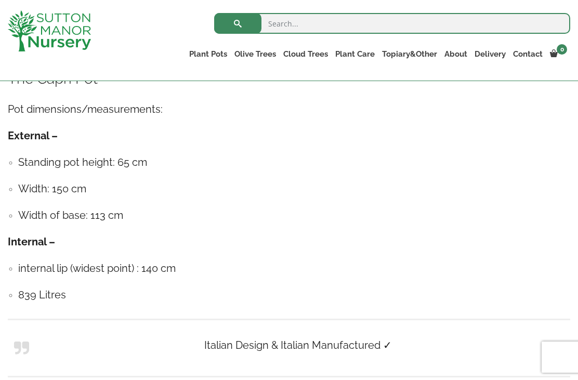 The width and height of the screenshot is (578, 380). Describe the element at coordinates (306, 54) in the screenshot. I see `a: Cloud Trees` at that location.